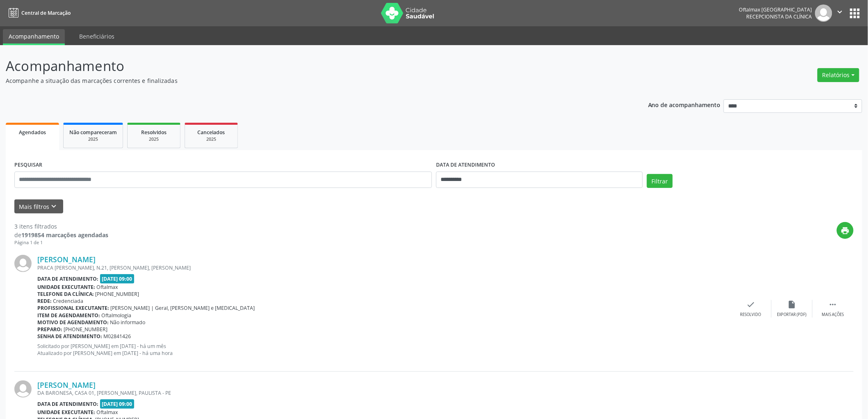 This screenshot has height=419, width=868. What do you see at coordinates (846, 231) in the screenshot?
I see `i: print` at bounding box center [846, 231].